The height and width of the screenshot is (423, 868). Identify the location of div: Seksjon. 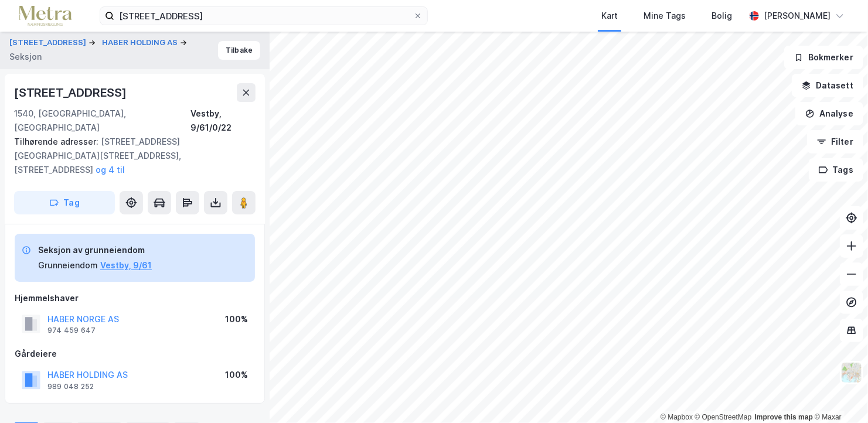
(25, 57).